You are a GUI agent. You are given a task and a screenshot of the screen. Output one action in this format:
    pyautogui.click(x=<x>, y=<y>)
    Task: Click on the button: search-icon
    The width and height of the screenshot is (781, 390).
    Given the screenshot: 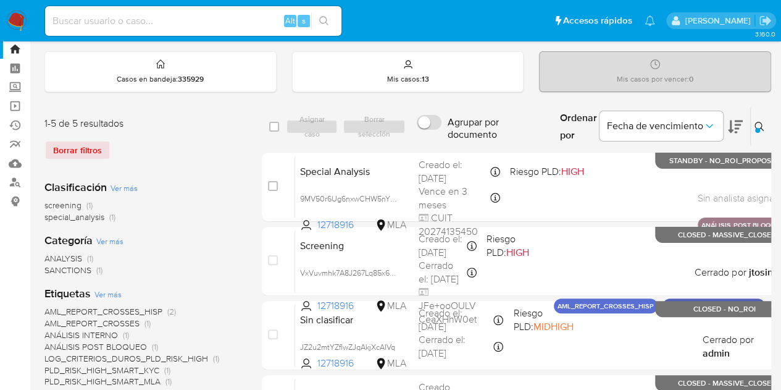 What is the action you would take?
    pyautogui.click(x=324, y=21)
    